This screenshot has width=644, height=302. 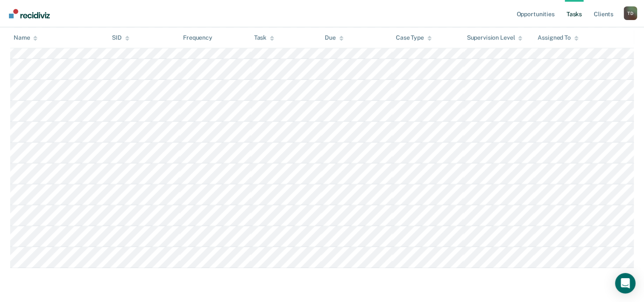 What do you see at coordinates (334, 37) in the screenshot?
I see `div: Due` at bounding box center [334, 37].